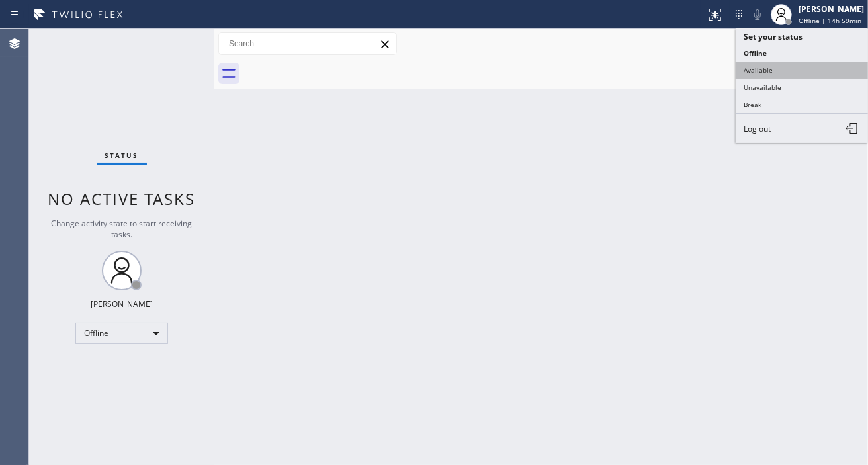 Image resolution: width=868 pixels, height=465 pixels. I want to click on span: Change activity state to start receiving tasks., so click(122, 229).